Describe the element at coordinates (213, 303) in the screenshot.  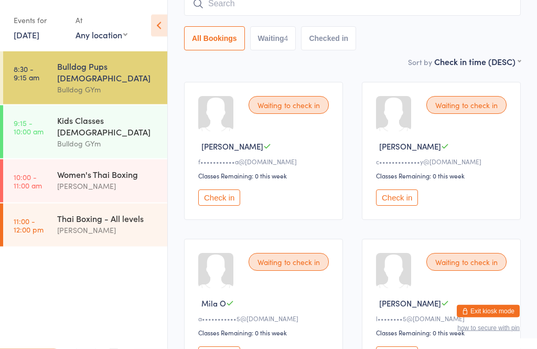
I see `span: Mila O` at that location.